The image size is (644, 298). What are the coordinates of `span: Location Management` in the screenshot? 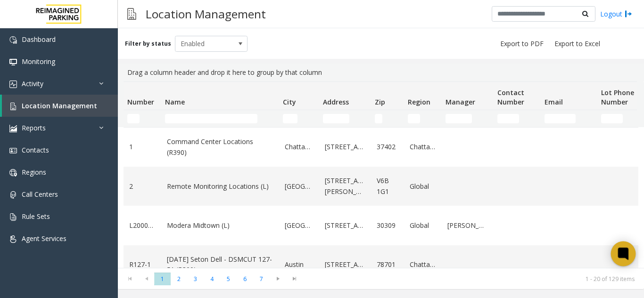 It's located at (59, 105).